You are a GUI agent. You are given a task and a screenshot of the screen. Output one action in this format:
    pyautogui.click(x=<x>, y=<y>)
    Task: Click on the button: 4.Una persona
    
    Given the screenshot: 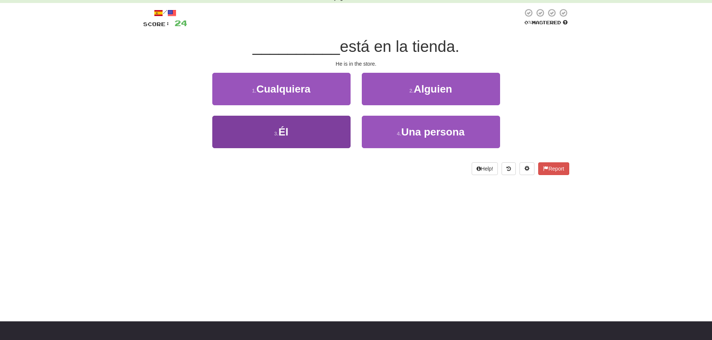 What is the action you would take?
    pyautogui.click(x=431, y=132)
    